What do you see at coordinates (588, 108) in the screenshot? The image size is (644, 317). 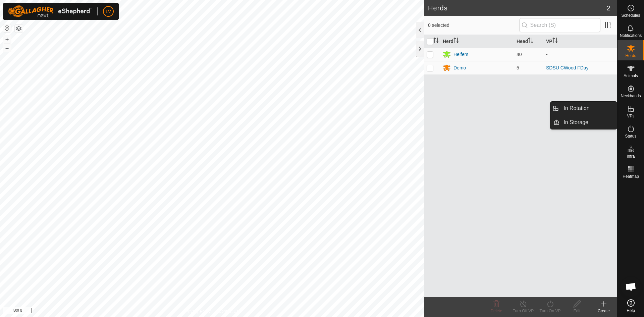 I see `a: In Rotation` at bounding box center [588, 108].